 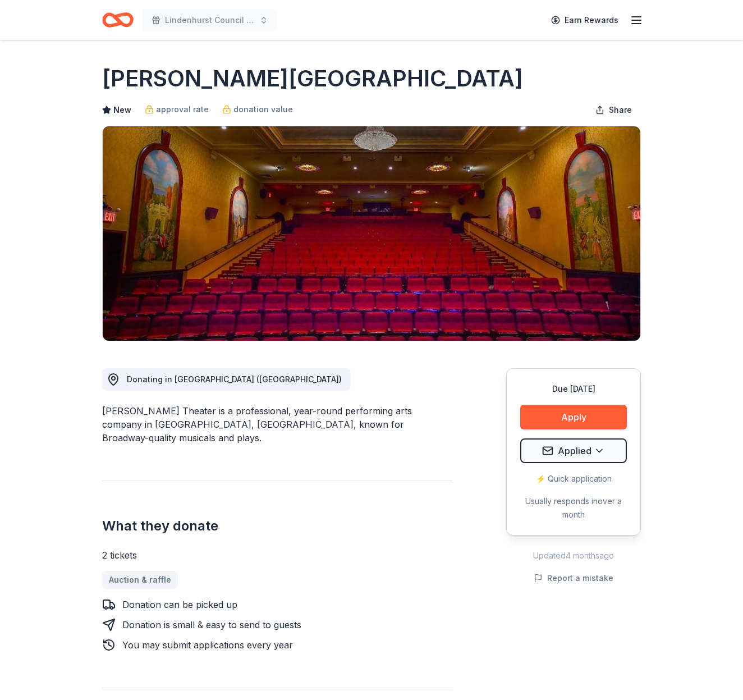 What do you see at coordinates (263, 110) in the screenshot?
I see `span: donation value` at bounding box center [263, 110].